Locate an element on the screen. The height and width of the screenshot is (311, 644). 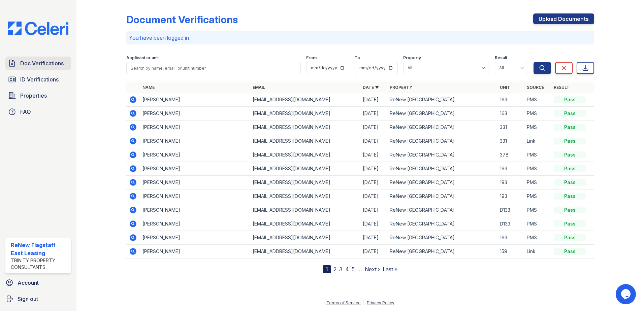
a: Account is located at coordinates (38, 283).